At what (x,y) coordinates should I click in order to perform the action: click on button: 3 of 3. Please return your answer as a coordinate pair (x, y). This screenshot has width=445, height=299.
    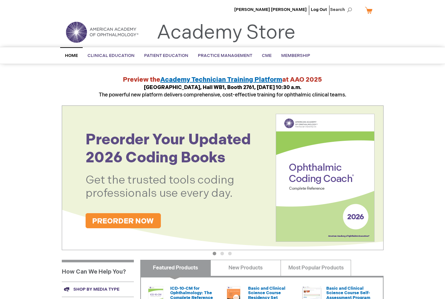
    Looking at the image, I should click on (230, 254).